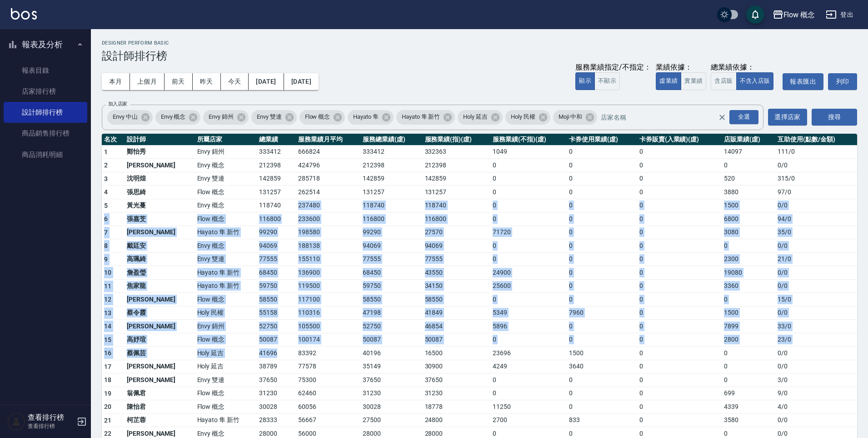 This screenshot has width=868, height=438. I want to click on span: 8, so click(106, 245).